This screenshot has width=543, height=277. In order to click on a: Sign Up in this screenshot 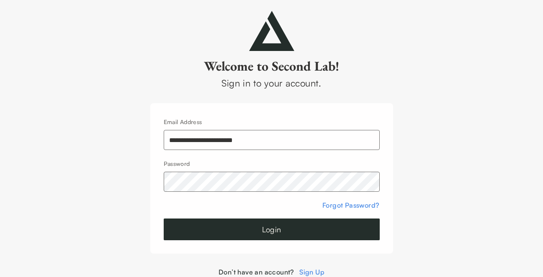, I will do `click(312, 272)`.